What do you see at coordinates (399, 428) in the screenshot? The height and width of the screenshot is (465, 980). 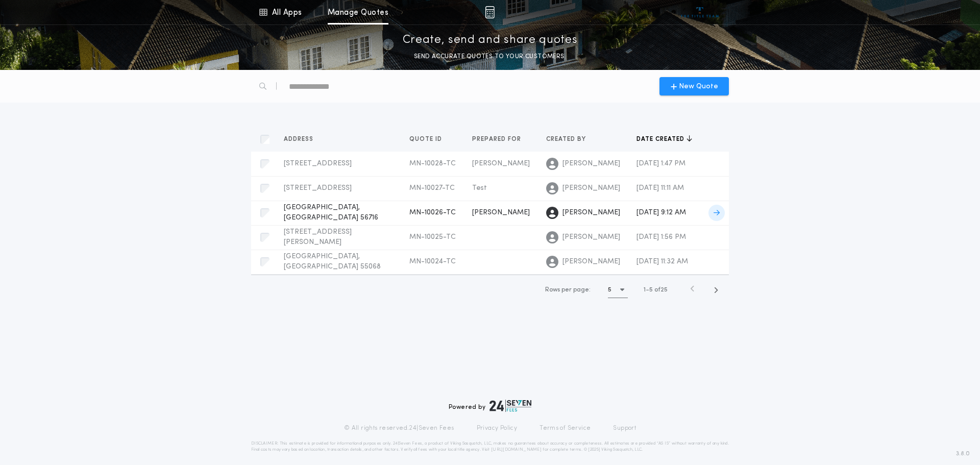 I see `p: © All rights reserved. 24|Seven Fees` at bounding box center [399, 428].